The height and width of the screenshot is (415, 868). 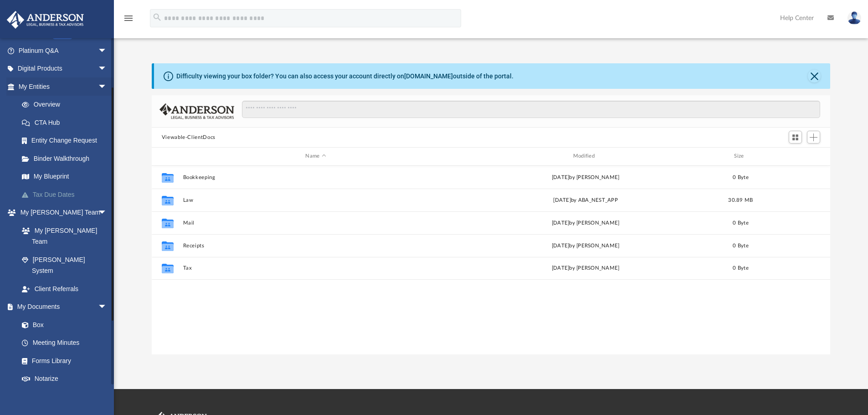 What do you see at coordinates (66, 159) in the screenshot?
I see `a: Binder Walkthrough` at bounding box center [66, 159].